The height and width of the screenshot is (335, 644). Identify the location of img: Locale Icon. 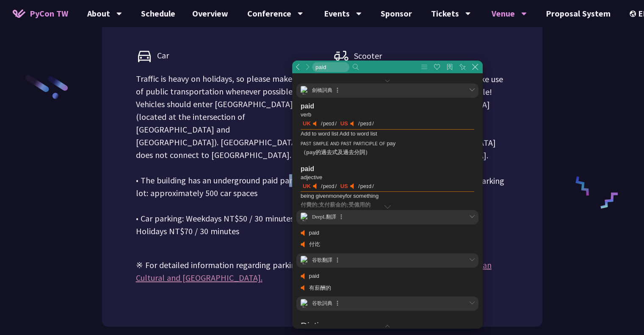
(633, 13).